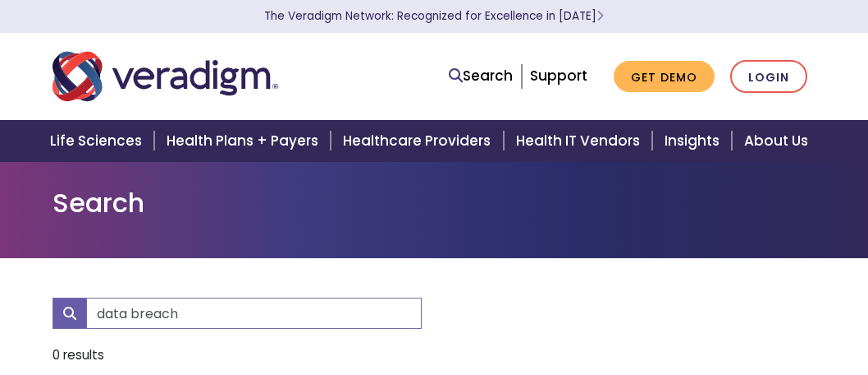  Describe the element at coordinates (599, 16) in the screenshot. I see `span: Learn More` at that location.